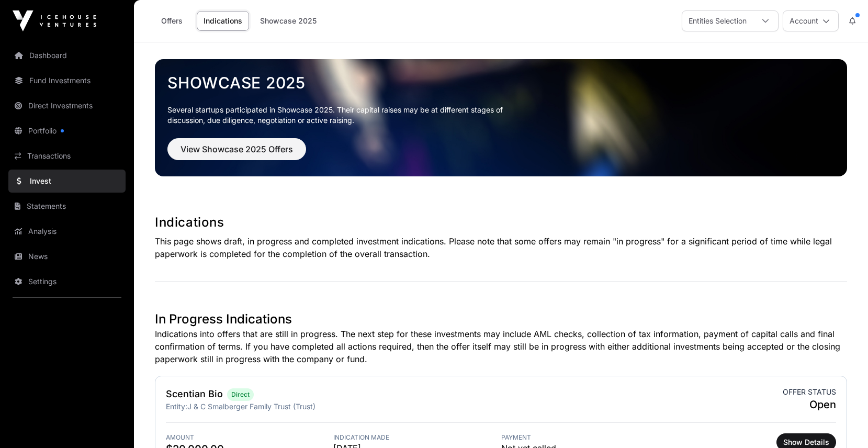  Describe the element at coordinates (584, 438) in the screenshot. I see `span: Payment` at that location.